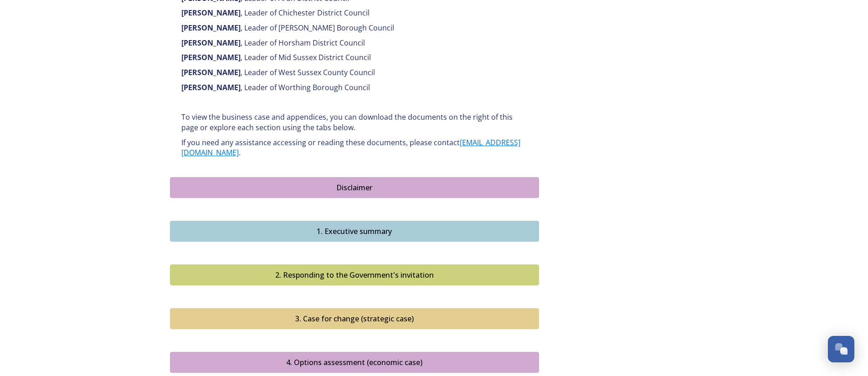 The height and width of the screenshot is (376, 868). Describe the element at coordinates (354, 275) in the screenshot. I see `div: 2. Responding to the Government's invitation` at that location.